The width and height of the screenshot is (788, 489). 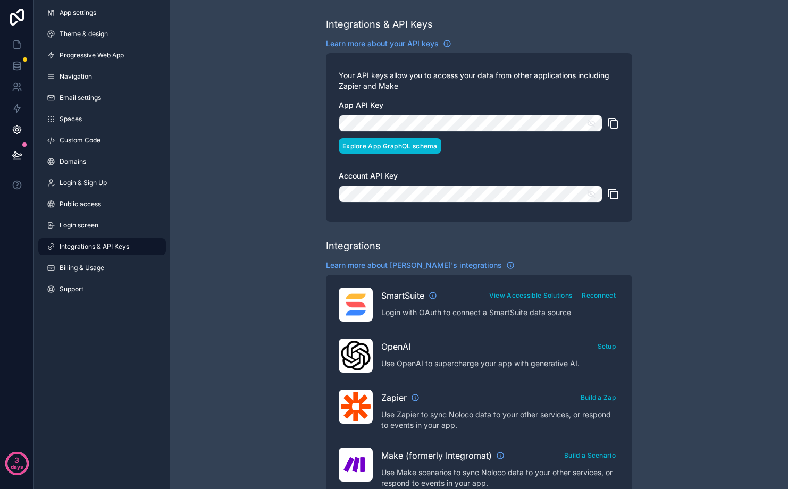 I want to click on a: Learn more about your API keys, so click(x=389, y=44).